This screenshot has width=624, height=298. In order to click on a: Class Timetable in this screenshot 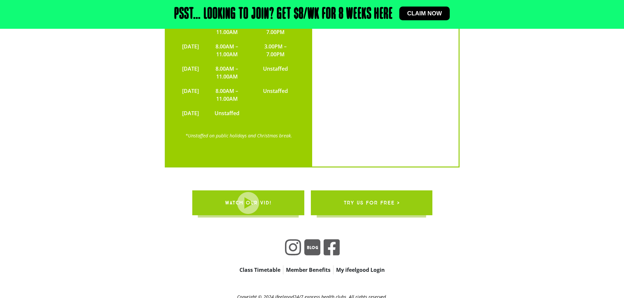, I will do `click(260, 270)`.